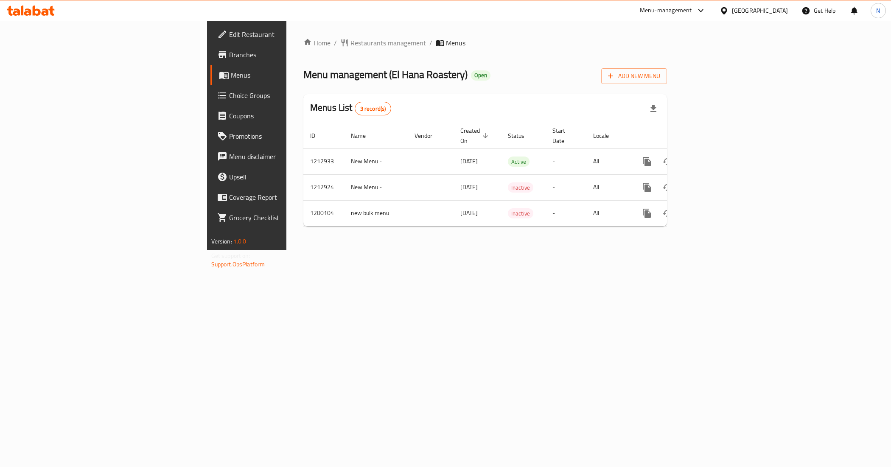 Image resolution: width=891 pixels, height=467 pixels. I want to click on span: Version:, so click(222, 242).